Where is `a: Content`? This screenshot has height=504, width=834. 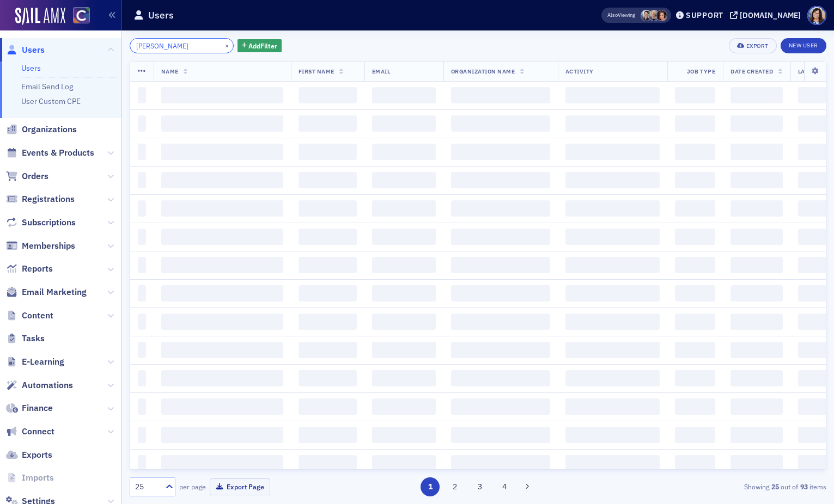
a: Content is located at coordinates (29, 316).